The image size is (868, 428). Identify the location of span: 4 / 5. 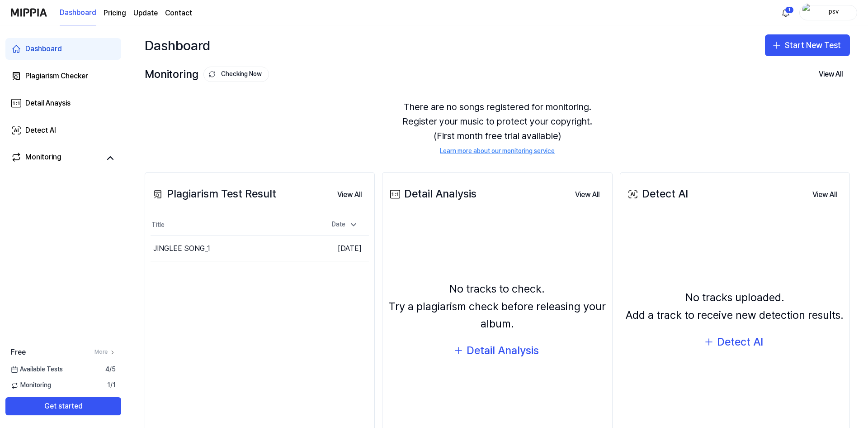
(110, 370).